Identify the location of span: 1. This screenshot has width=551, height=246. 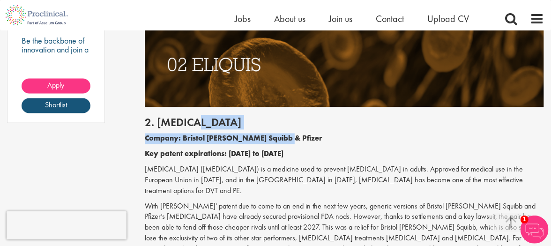
(524, 219).